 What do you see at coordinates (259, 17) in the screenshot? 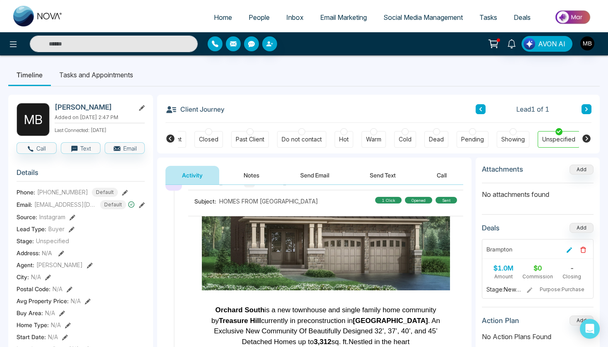
I see `span: People` at bounding box center [259, 17].